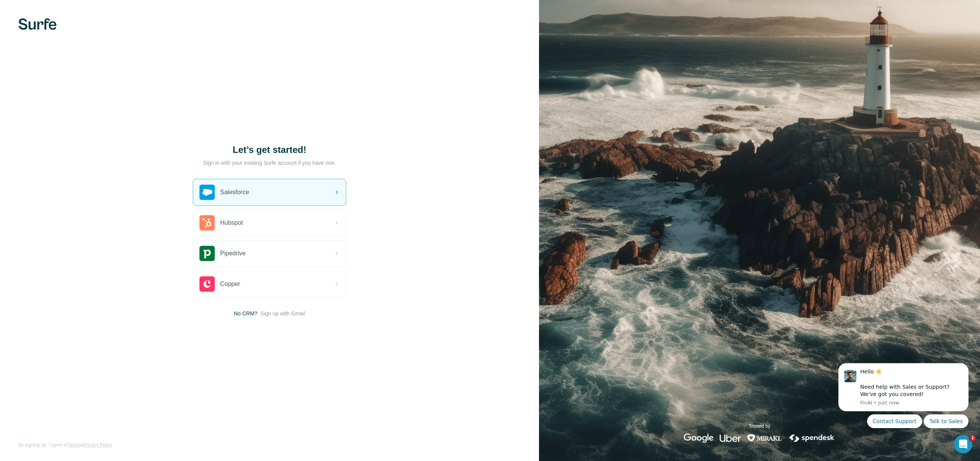 This screenshot has height=461, width=980. Describe the element at coordinates (972, 438) in the screenshot. I see `span: 1` at that location.